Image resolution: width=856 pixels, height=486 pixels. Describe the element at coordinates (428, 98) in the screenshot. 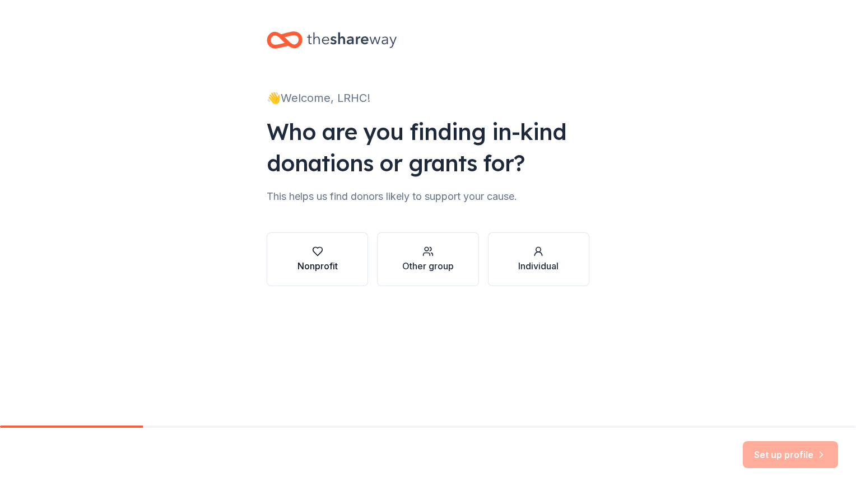

I see `div: 👋 Welcome, LRHC!` at that location.